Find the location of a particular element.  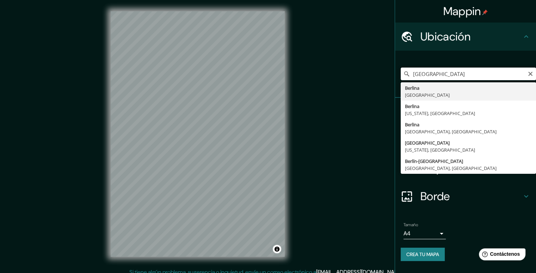

div: Estilo is located at coordinates (465, 140).